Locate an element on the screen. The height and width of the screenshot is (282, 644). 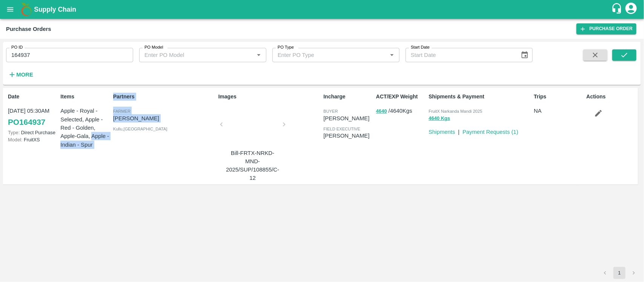
nav: pagination navigation is located at coordinates (619, 273).